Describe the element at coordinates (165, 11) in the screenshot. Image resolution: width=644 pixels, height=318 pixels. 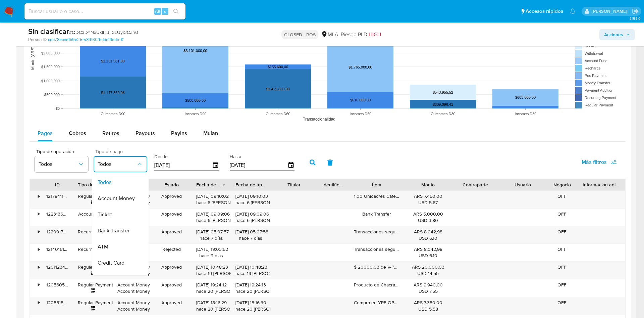
I see `span: s` at that location.